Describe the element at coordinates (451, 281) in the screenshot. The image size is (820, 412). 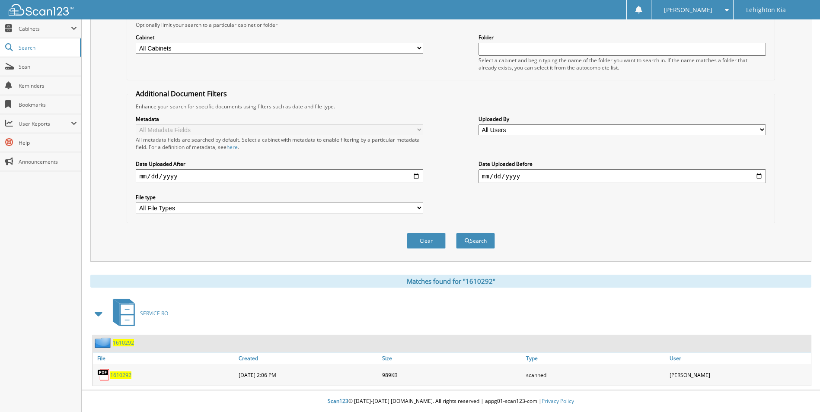
I see `div: Matches found for "1610292"` at that location.